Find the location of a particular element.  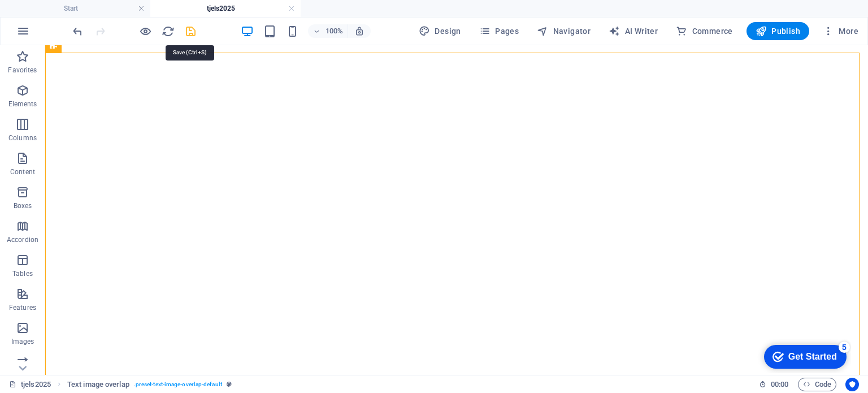

span: Commerce is located at coordinates (705, 31).